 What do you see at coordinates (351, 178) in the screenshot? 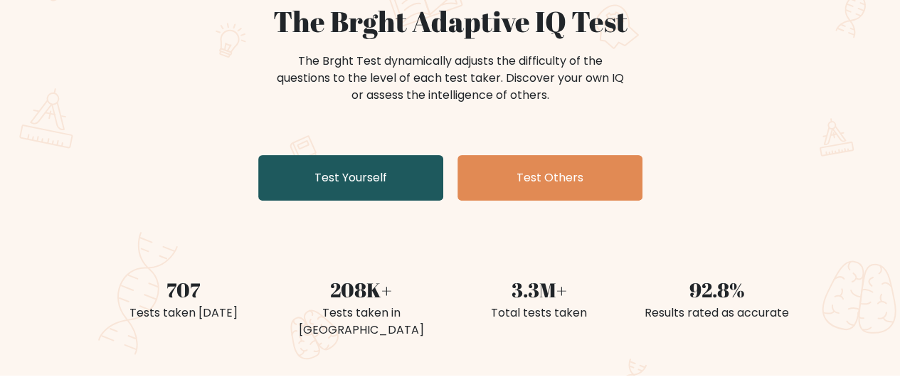
I see `a: Test Yourself` at bounding box center [351, 178].